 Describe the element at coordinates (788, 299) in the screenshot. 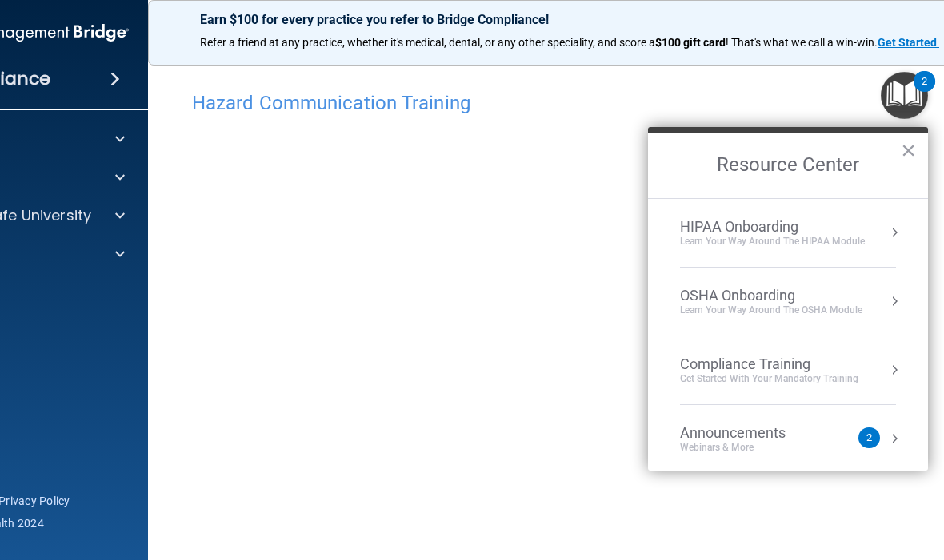

I see `div: Resource Center` at that location.